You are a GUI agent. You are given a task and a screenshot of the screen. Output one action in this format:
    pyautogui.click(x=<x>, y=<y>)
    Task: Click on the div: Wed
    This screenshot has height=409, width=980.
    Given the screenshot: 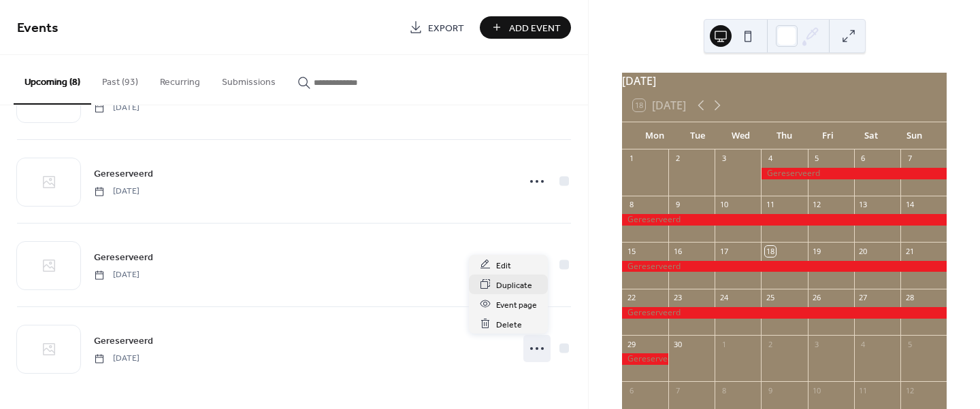 What is the action you would take?
    pyautogui.click(x=742, y=136)
    